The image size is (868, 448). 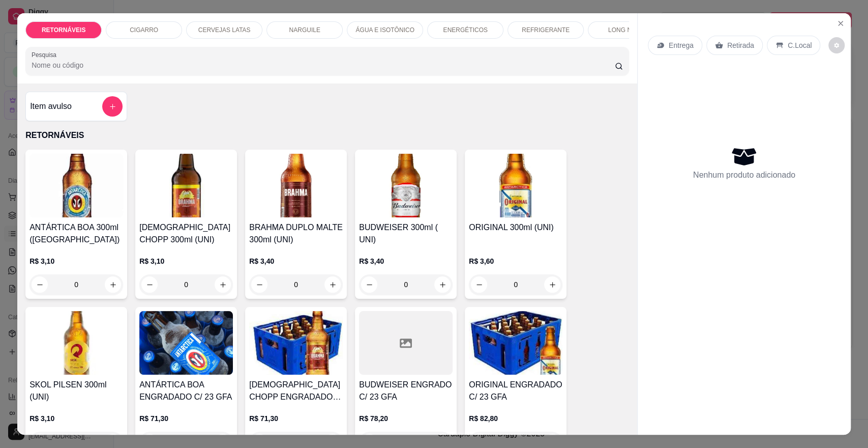 What do you see at coordinates (515, 261) in the screenshot?
I see `p: R$ 3,60` at bounding box center [515, 261].